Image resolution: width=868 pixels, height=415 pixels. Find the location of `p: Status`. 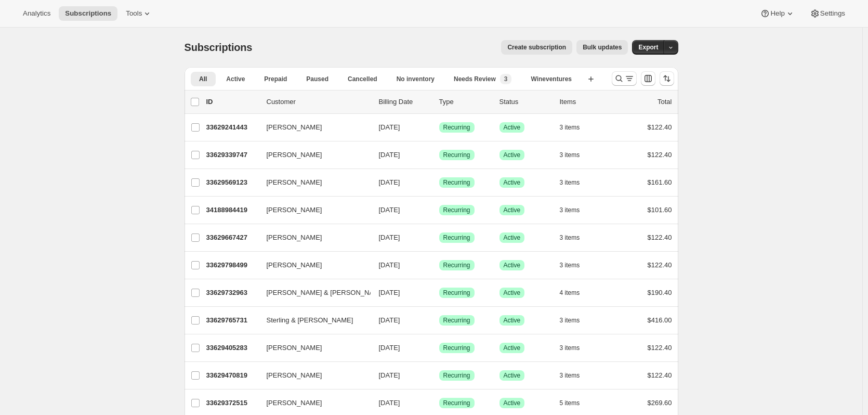

p: Status is located at coordinates (525, 102).